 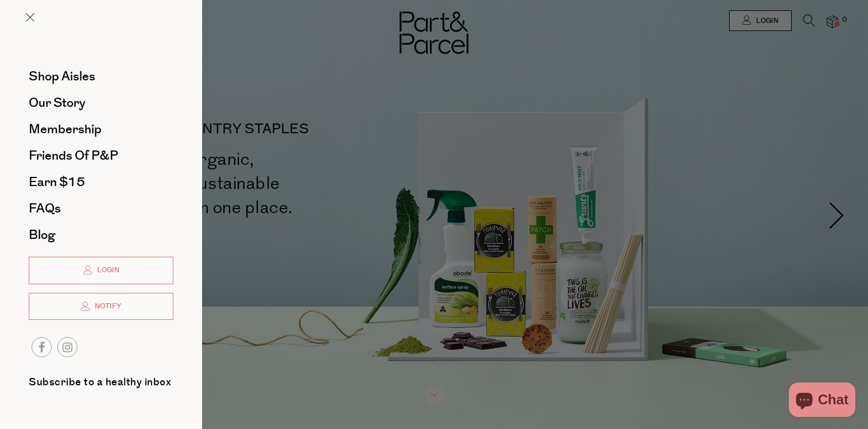 What do you see at coordinates (101, 208) in the screenshot?
I see `a: FAQs` at bounding box center [101, 208].